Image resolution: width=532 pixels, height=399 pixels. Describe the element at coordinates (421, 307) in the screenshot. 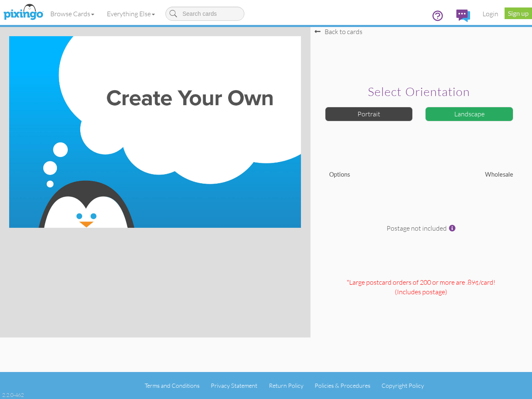

I see `div: *Large postcard orders of 200 or more are .89¢/card! (Includes postage )` at that location.